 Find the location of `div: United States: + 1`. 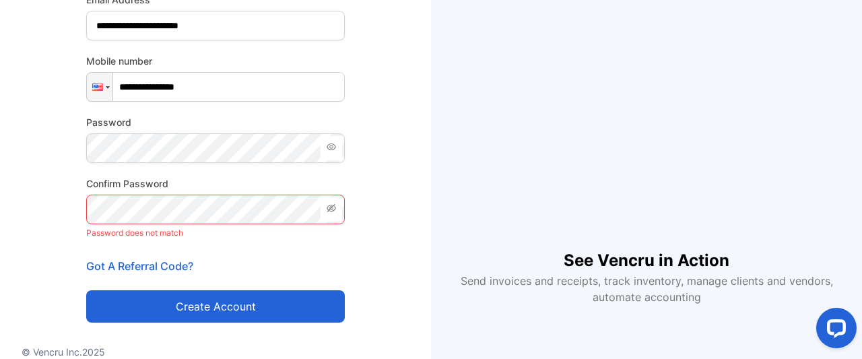

div: United States: + 1 is located at coordinates (100, 87).